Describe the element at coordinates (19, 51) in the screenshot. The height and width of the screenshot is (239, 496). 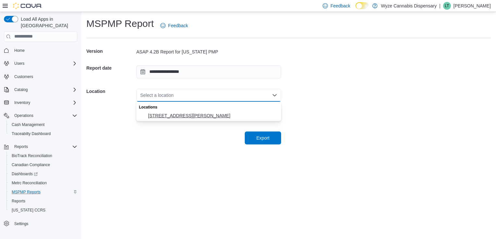
I see `a: Home` at that location.